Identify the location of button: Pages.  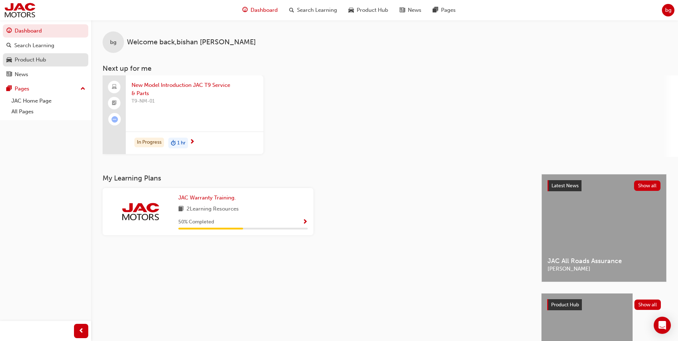
(45, 89).